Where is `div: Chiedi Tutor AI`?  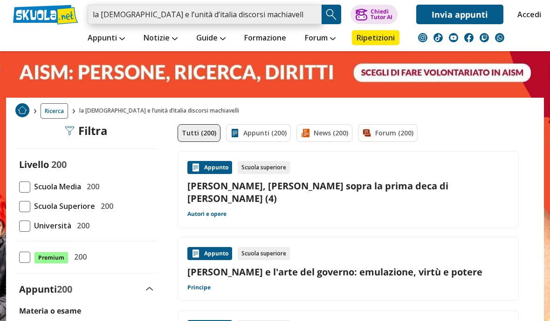 div: Chiedi Tutor AI is located at coordinates (381, 14).